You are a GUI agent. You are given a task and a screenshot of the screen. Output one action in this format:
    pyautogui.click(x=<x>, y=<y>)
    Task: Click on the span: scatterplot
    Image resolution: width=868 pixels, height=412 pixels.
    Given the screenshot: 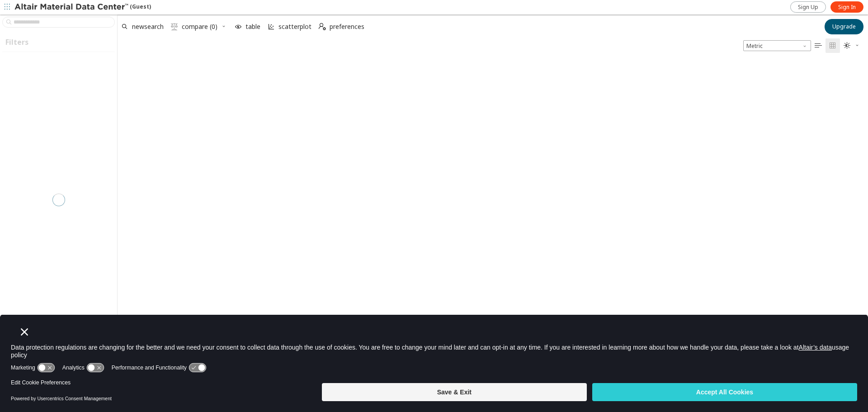 What is the action you would take?
    pyautogui.click(x=294, y=26)
    